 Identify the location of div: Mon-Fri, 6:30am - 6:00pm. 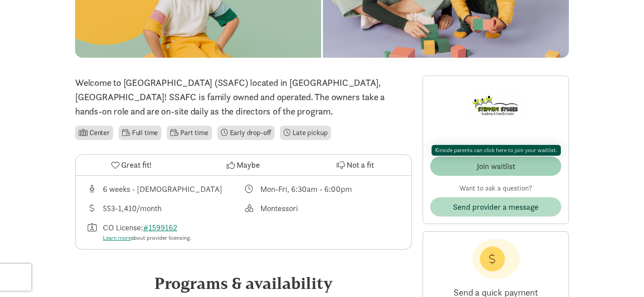
(306, 189).